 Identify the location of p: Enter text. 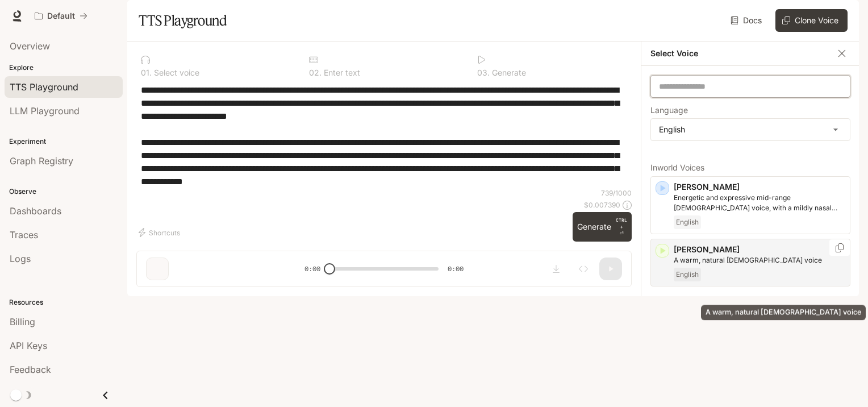
(341, 73).